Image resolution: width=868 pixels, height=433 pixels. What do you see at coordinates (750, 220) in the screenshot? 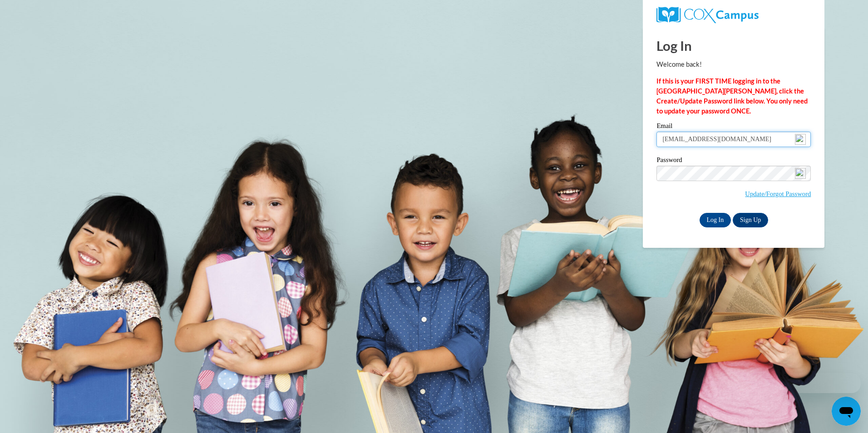
I see `a: Sign Up` at bounding box center [750, 220].